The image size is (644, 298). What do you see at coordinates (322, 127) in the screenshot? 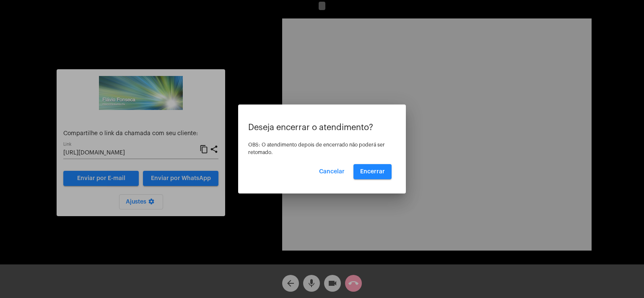
I see `p: Deseja encerrar o atendimento?` at bounding box center [322, 127].